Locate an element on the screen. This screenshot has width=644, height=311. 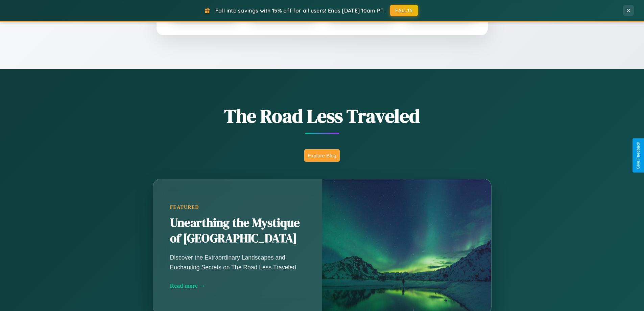
p: Discover the Extraordinary Landscapes and Enchanting Secrets on The Road Less Traveled. is located at coordinates (238, 262).